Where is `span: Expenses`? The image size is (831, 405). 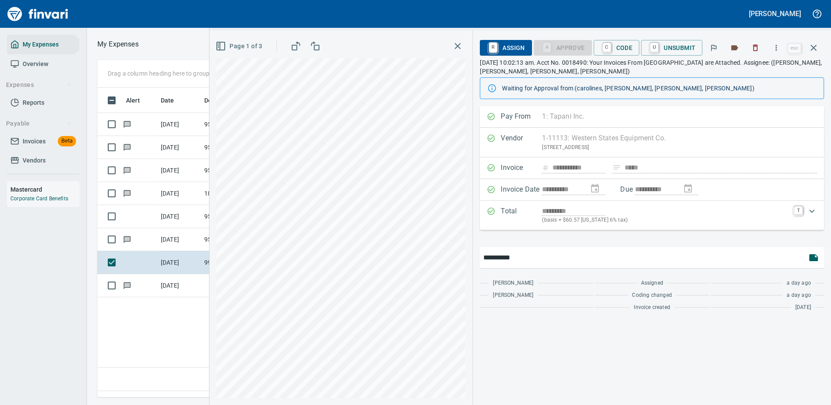
span: Expenses is located at coordinates (39, 85).